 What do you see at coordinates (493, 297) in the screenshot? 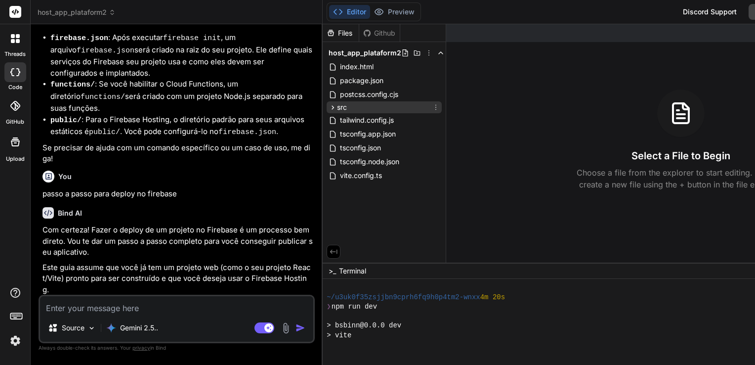
I see `span: 4m 20s` at bounding box center [493, 297].